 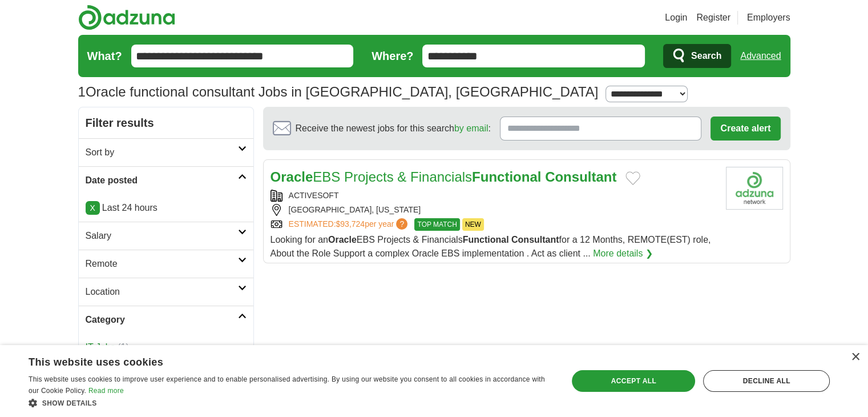 I want to click on span: This website uses cookies to improve user experience and to enable personalised advertising. By u..., so click(x=286, y=385).